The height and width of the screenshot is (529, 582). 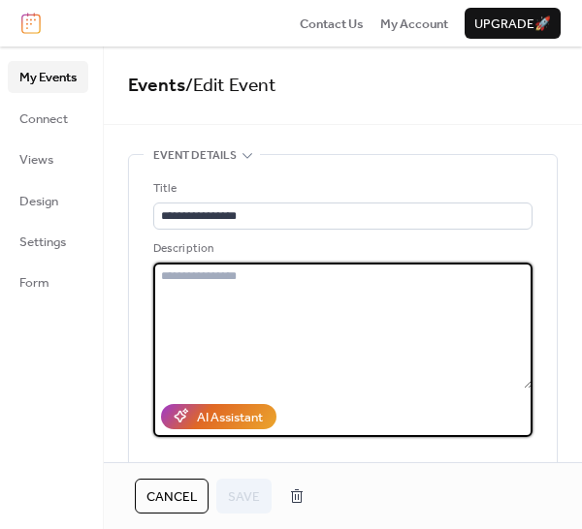 What do you see at coordinates (43, 242) in the screenshot?
I see `span: Settings` at bounding box center [43, 242].